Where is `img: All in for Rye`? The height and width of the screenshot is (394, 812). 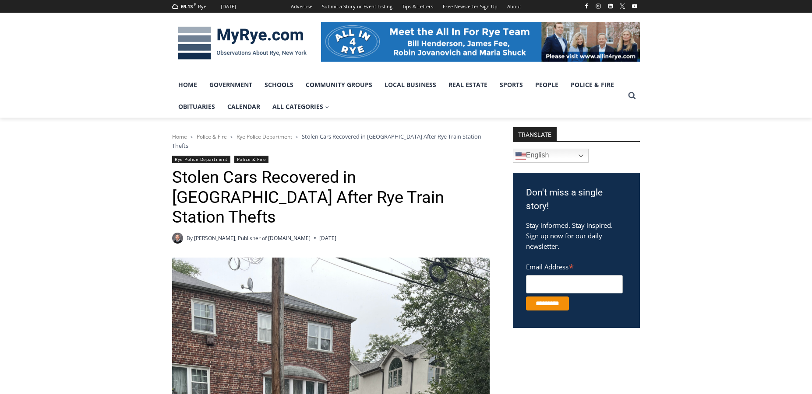
img: All in for Rye is located at coordinates (480, 42).